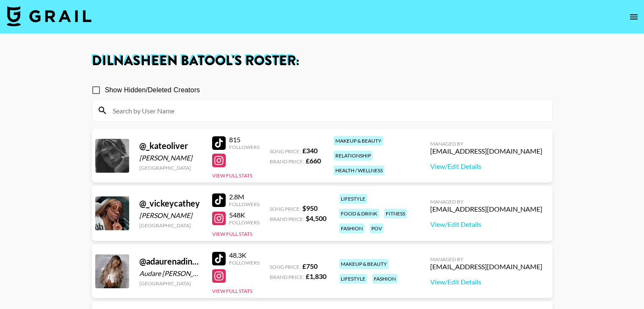 Image resolution: width=644 pixels, height=309 pixels. Describe the element at coordinates (316, 276) in the screenshot. I see `strong: £ 1,830` at that location.